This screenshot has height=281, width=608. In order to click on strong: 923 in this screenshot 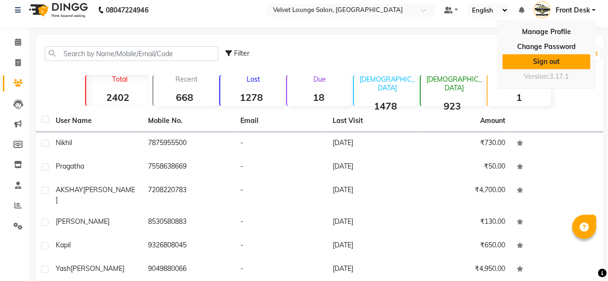, I will do `click(451, 106)`.